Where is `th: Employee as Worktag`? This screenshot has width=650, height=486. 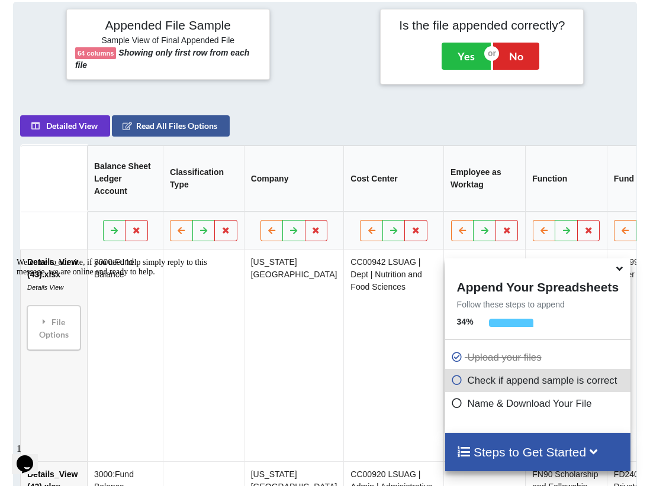
th: Employee as Worktag is located at coordinates (484, 178).